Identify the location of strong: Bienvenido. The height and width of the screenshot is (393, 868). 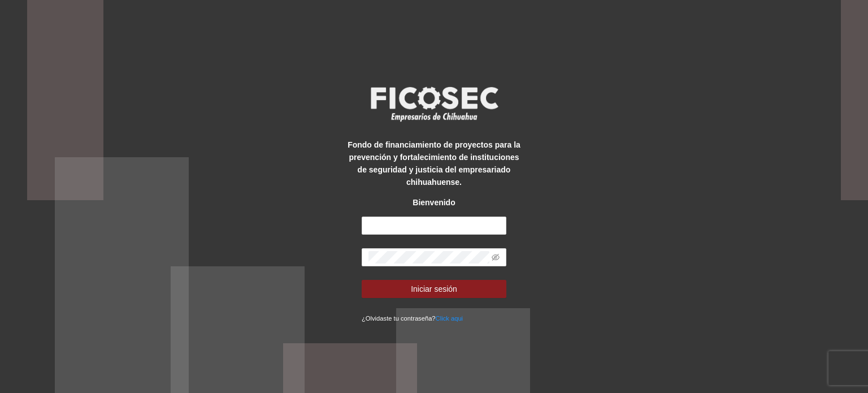
(434, 202).